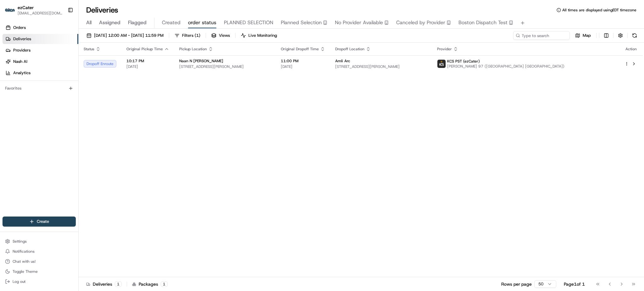 The height and width of the screenshot is (291, 644). What do you see at coordinates (587, 35) in the screenshot?
I see `span: Map` at bounding box center [587, 35].